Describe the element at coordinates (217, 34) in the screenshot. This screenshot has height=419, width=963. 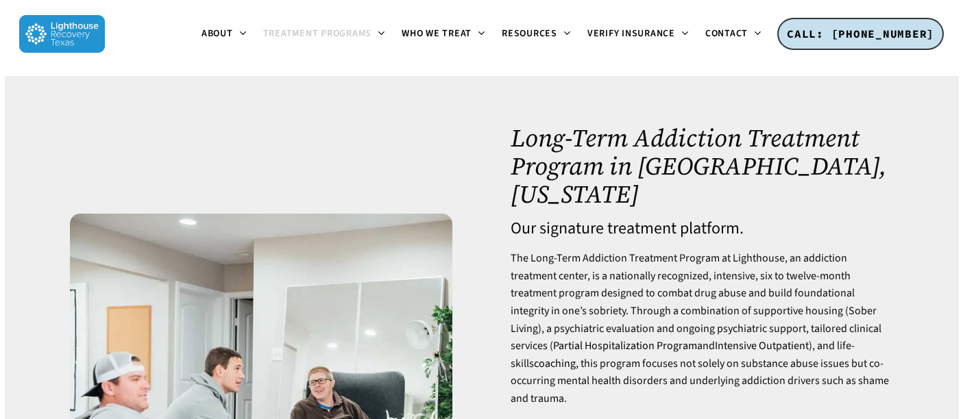
I see `span: About` at that location.